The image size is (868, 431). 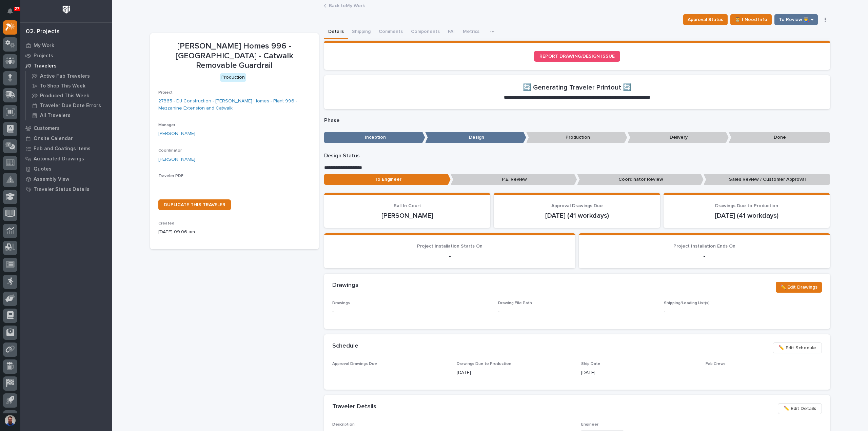 I want to click on p: Design, so click(x=476, y=137).